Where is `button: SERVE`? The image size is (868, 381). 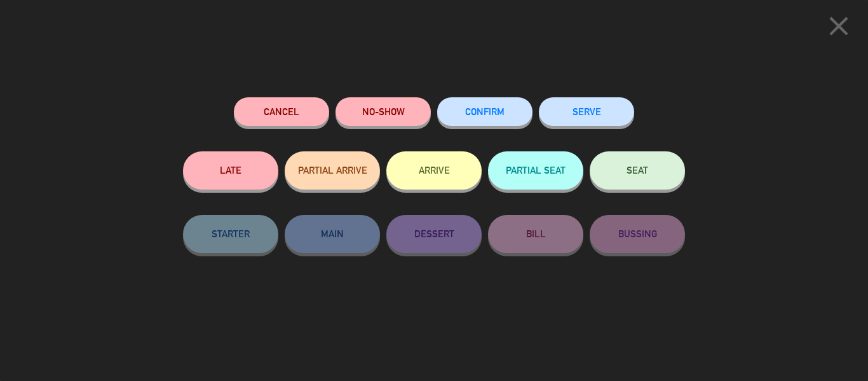
button: SERVE is located at coordinates (587, 111).